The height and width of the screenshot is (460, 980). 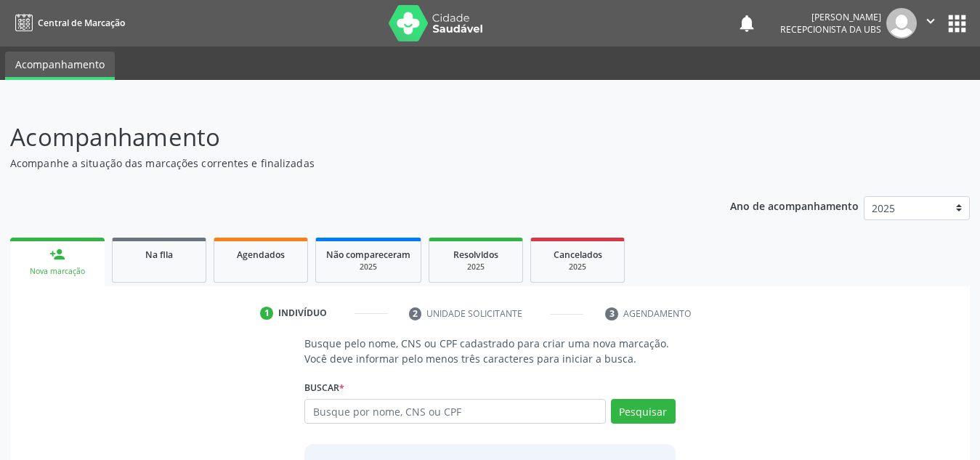 What do you see at coordinates (643, 411) in the screenshot?
I see `button: Pesquisar` at bounding box center [643, 411].